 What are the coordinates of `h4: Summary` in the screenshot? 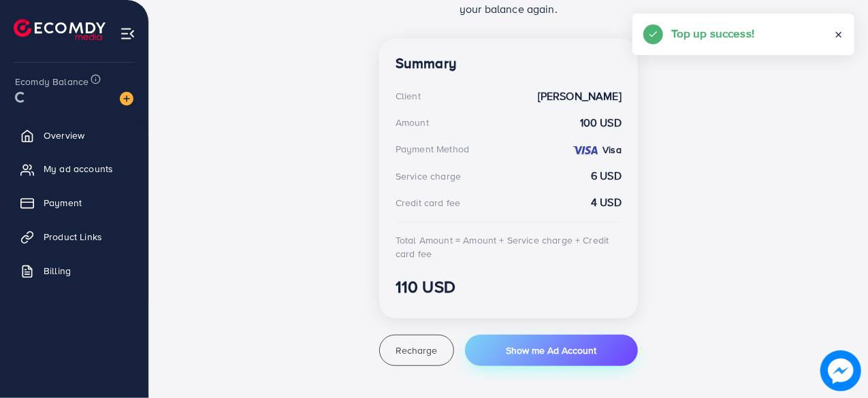 It's located at (509, 63).